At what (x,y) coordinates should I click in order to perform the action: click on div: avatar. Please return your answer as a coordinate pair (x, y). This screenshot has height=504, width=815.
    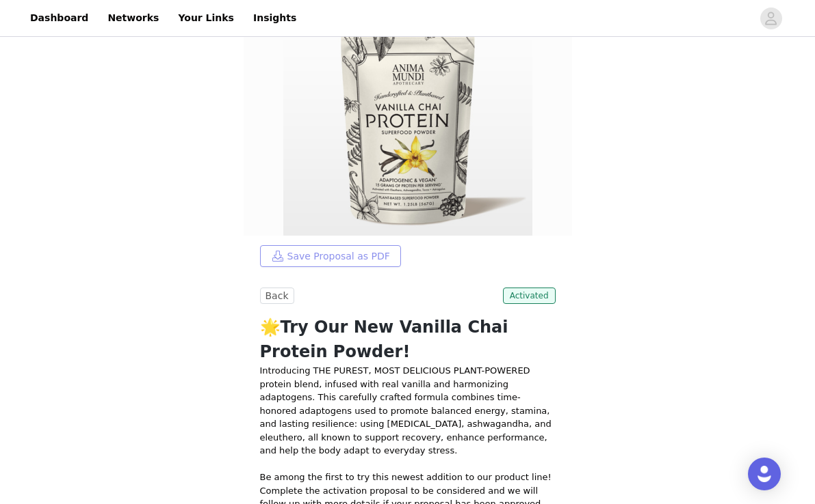
    Looking at the image, I should click on (770, 18).